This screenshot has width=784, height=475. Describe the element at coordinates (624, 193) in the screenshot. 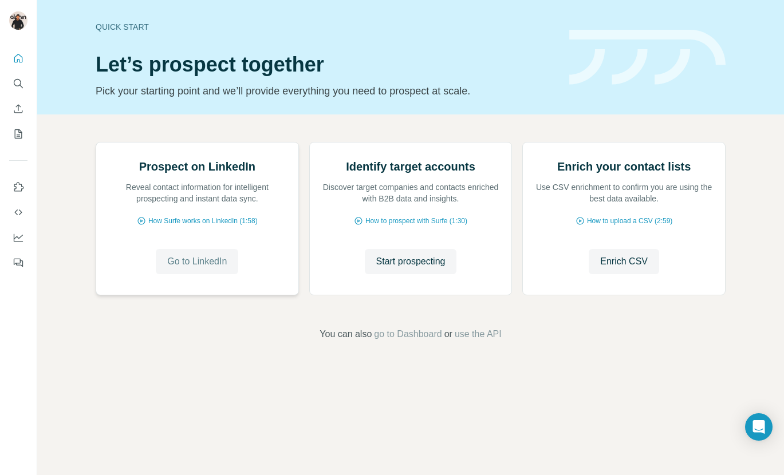

I see `p: Use CSV enrichment to confirm you are using the best data available.` at that location.